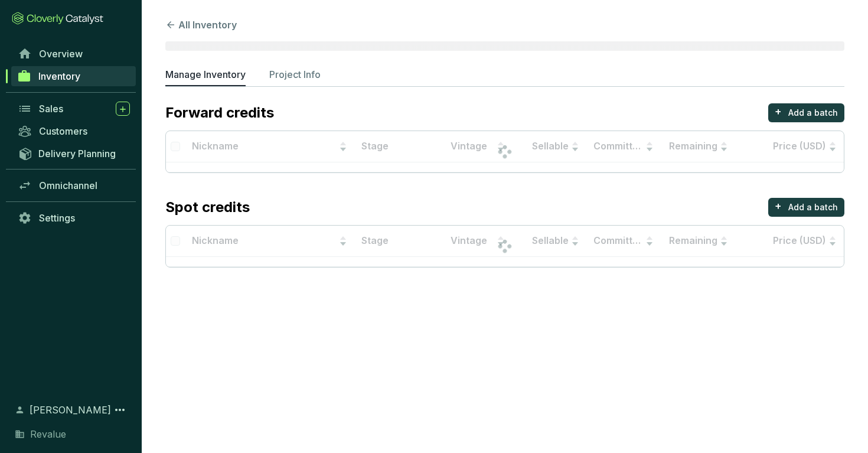  I want to click on a: Overview, so click(73, 54).